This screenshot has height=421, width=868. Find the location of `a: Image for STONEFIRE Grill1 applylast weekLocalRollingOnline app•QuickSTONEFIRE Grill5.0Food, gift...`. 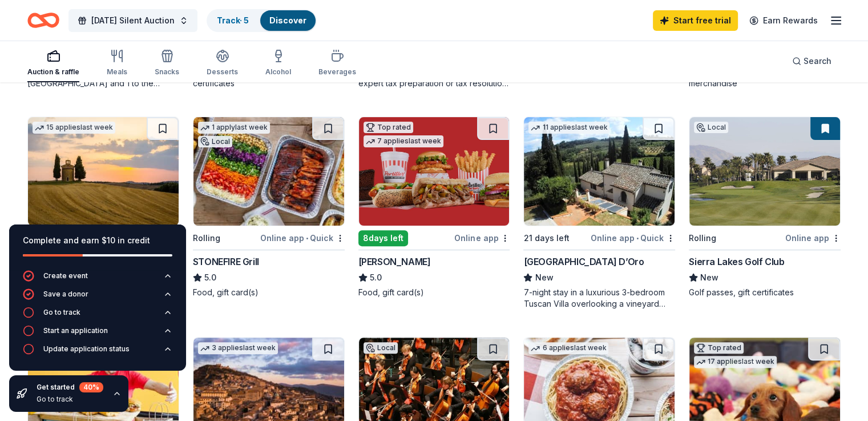

a: Image for STONEFIRE Grill1 applylast weekLocalRollingOnline app•QuickSTONEFIRE Grill5.0Food, gift... is located at coordinates (269, 207).